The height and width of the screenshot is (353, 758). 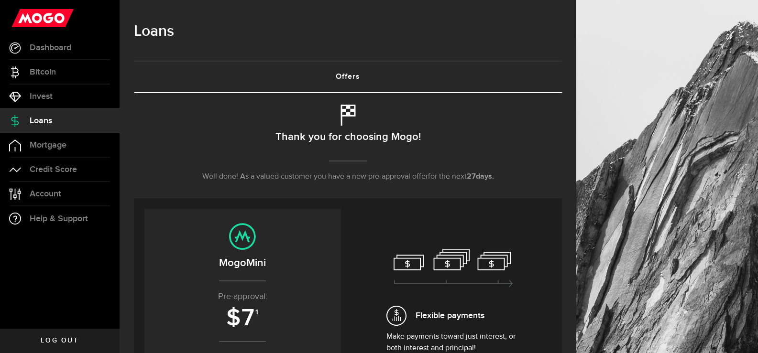 What do you see at coordinates (348, 77) in the screenshot?
I see `a: Offers` at bounding box center [348, 77].